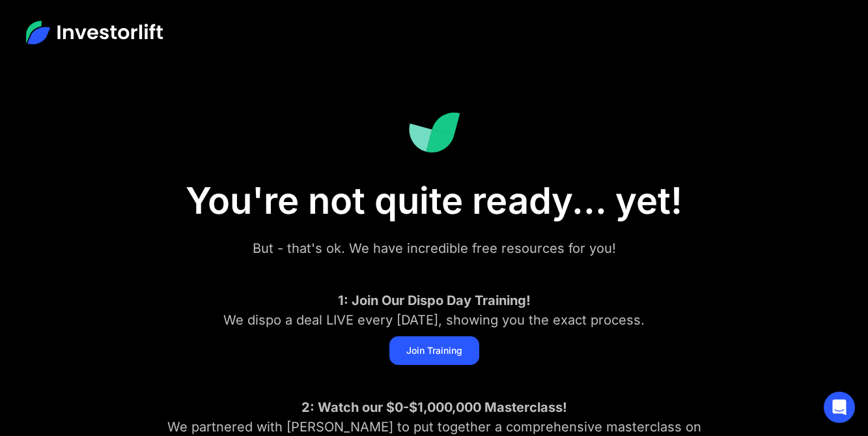 Image resolution: width=868 pixels, height=436 pixels. I want to click on strong: 2: Watch our $0-$1,000,000 Masterclass!, so click(434, 407).